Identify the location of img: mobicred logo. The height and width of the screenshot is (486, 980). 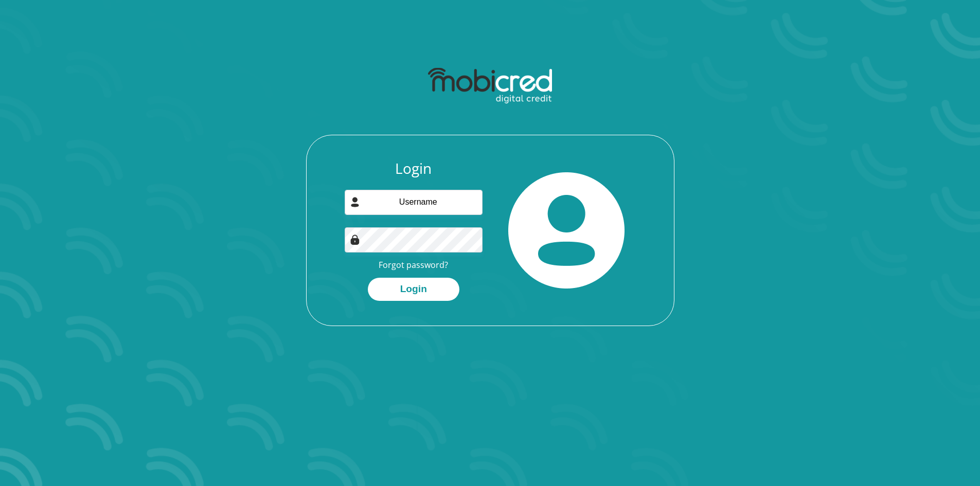
(490, 86).